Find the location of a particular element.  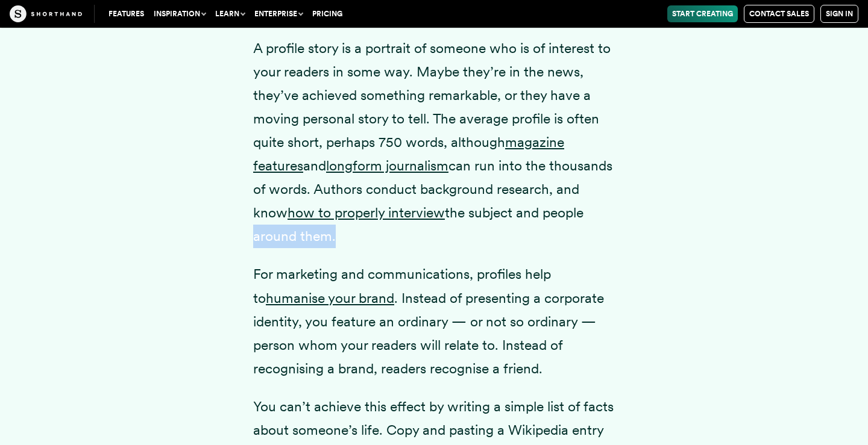

img: The Craft is located at coordinates (45, 14).